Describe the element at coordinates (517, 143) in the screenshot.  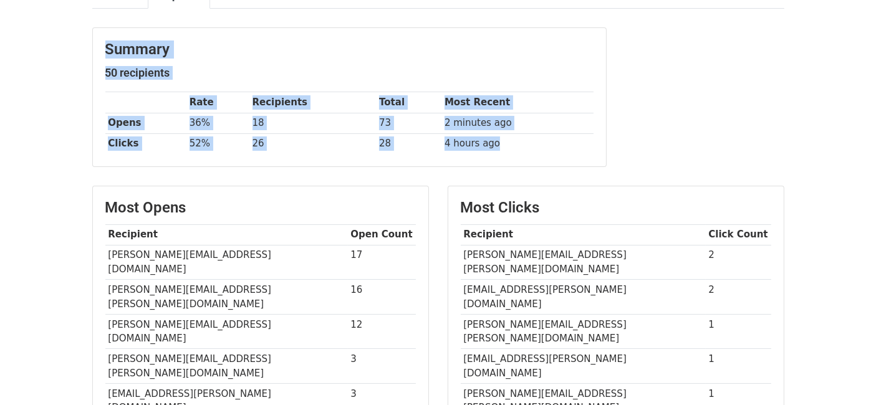
I see `td: 4 hours ago` at that location.